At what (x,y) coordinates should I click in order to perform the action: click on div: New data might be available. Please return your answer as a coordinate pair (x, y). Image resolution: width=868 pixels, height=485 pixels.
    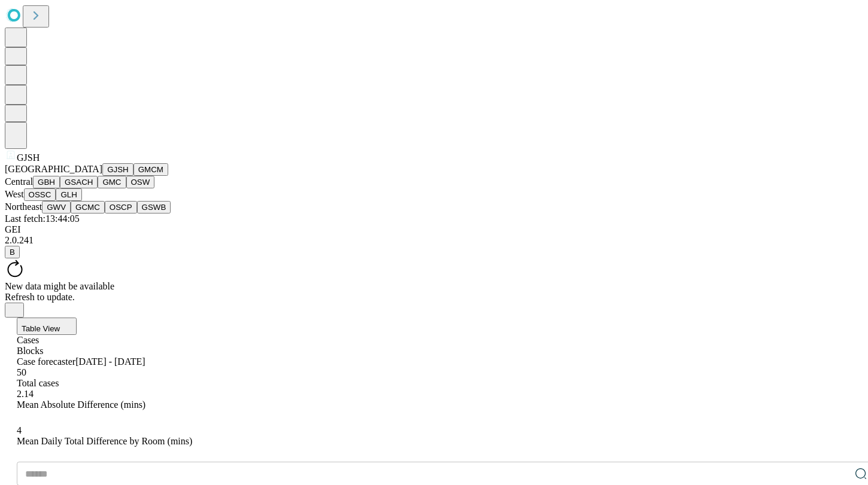
    Looking at the image, I should click on (434, 287).